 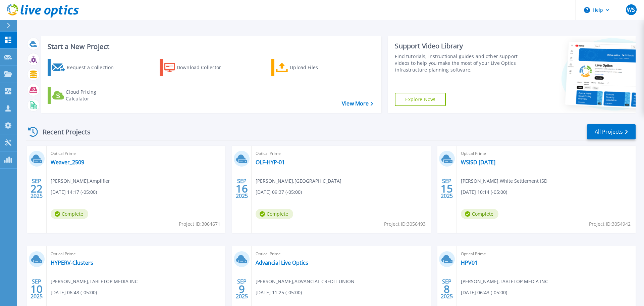 I want to click on h3: Start a New Project, so click(x=210, y=47).